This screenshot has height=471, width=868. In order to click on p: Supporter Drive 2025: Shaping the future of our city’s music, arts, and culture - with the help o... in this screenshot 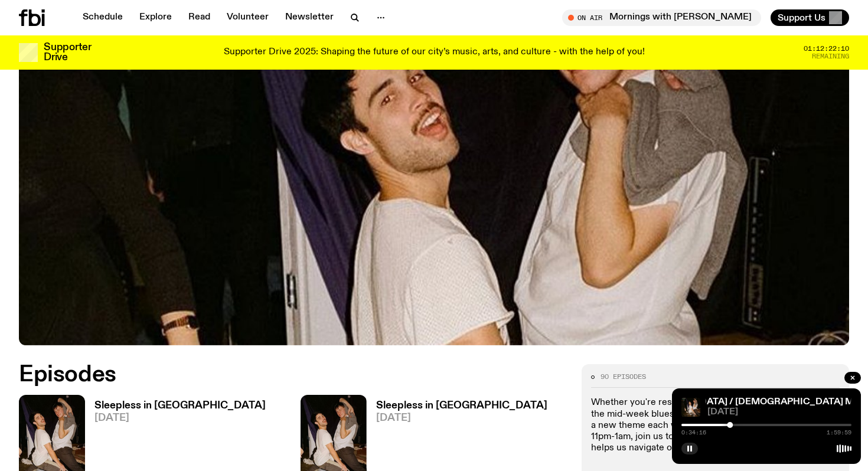, I will do `click(434, 52)`.